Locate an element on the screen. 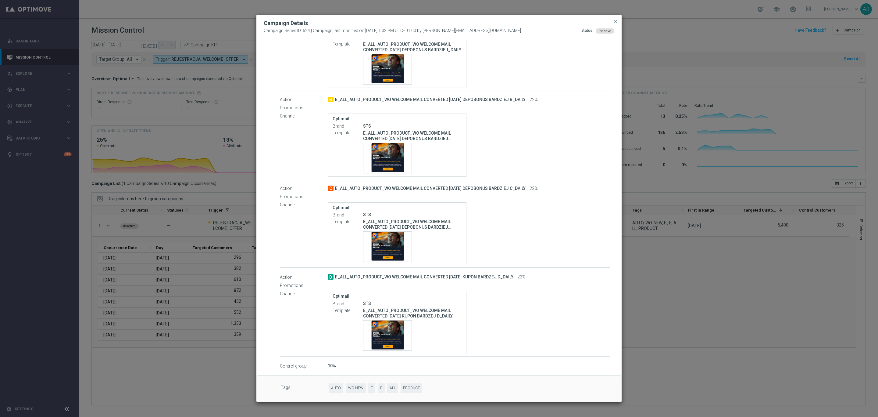  colored-tag: Inactive is located at coordinates (605, 30).